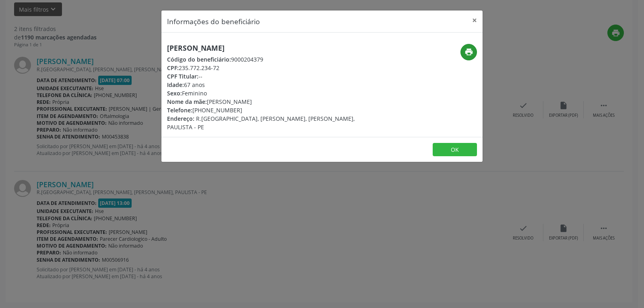 The width and height of the screenshot is (644, 308). I want to click on i: print, so click(469, 52).